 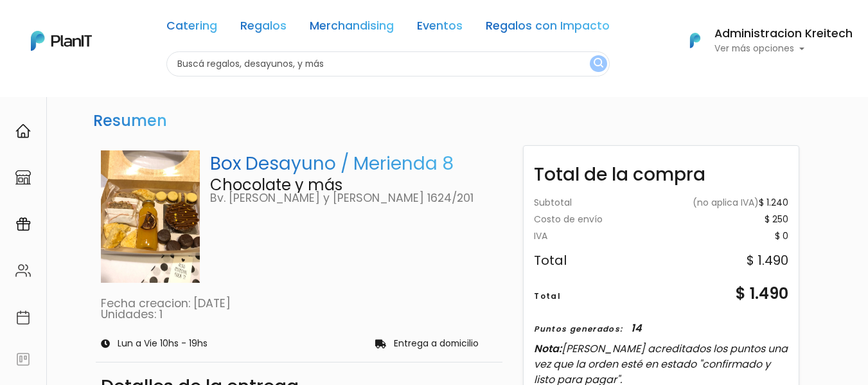 What do you see at coordinates (553, 203) in the screenshot?
I see `div: Subtotal` at bounding box center [553, 203].